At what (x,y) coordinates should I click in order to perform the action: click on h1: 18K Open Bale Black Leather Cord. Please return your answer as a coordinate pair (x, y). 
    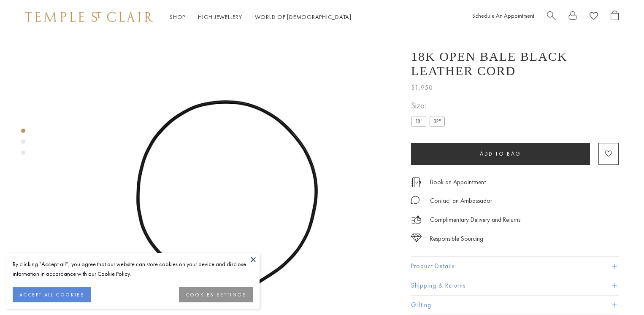
    Looking at the image, I should click on (515, 64).